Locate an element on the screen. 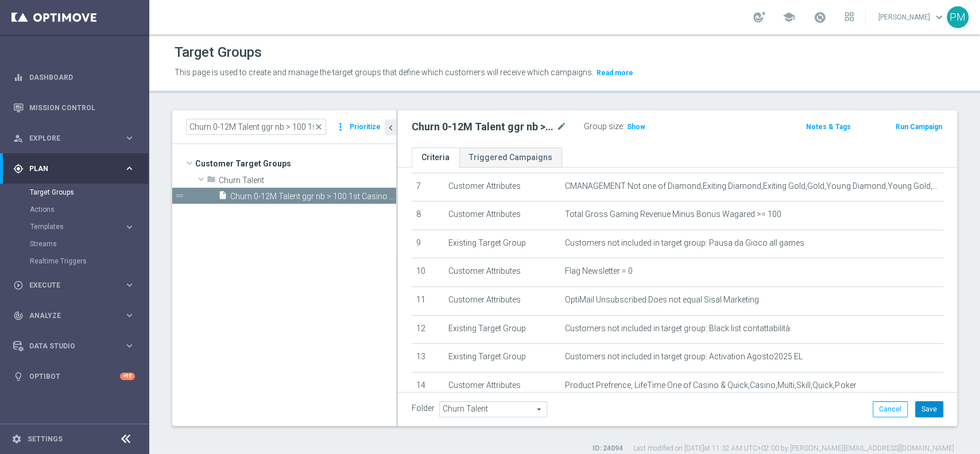 The image size is (980, 454). i: lightbulb is located at coordinates (18, 376).